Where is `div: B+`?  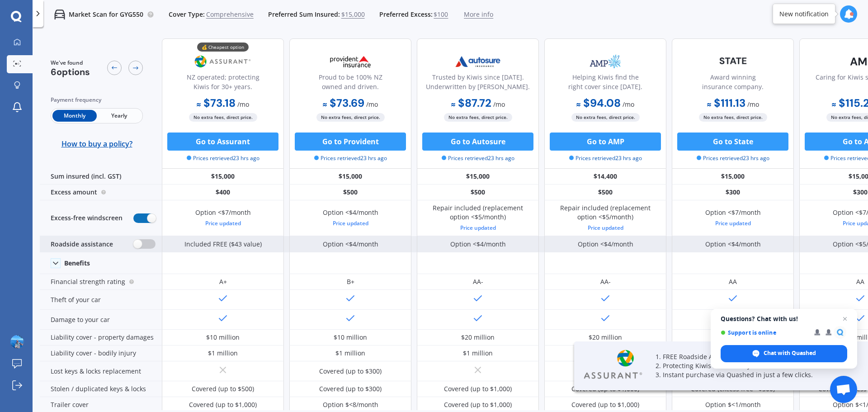 div: B+ is located at coordinates (350, 282).